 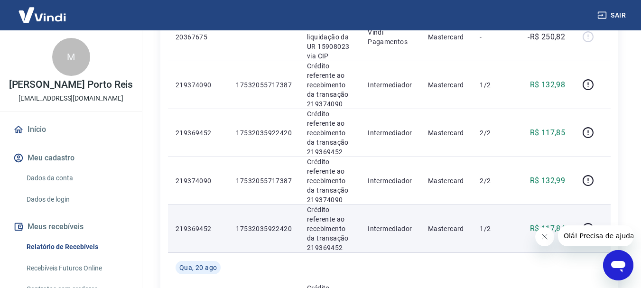 What do you see at coordinates (198, 268) in the screenshot?
I see `span: Qua, 20 ago` at bounding box center [198, 268].